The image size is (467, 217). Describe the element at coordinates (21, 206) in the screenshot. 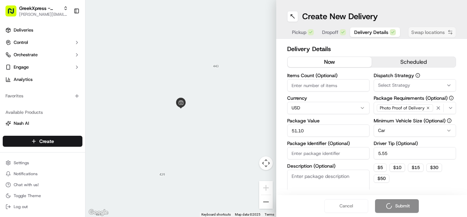

I see `span: Log out` at that location.